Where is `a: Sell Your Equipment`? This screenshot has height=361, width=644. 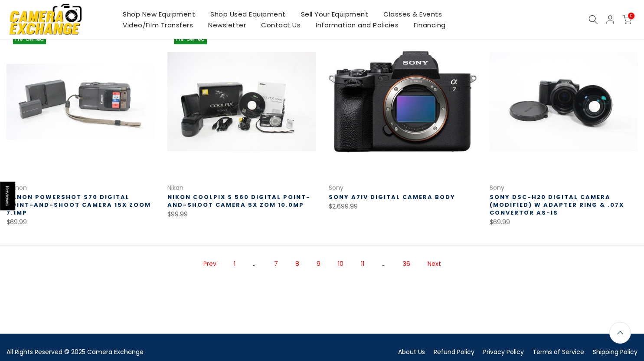
a: Sell Your Equipment is located at coordinates (335, 14).